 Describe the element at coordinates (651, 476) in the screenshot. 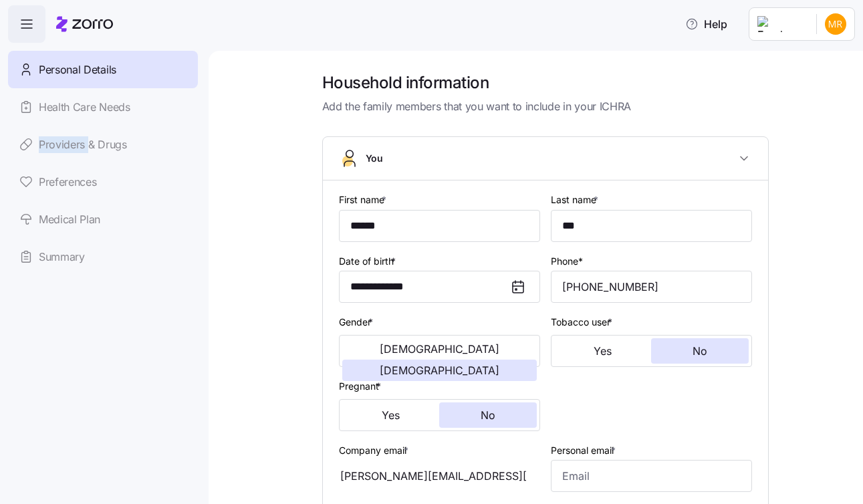

I see `input: Email` at that location.